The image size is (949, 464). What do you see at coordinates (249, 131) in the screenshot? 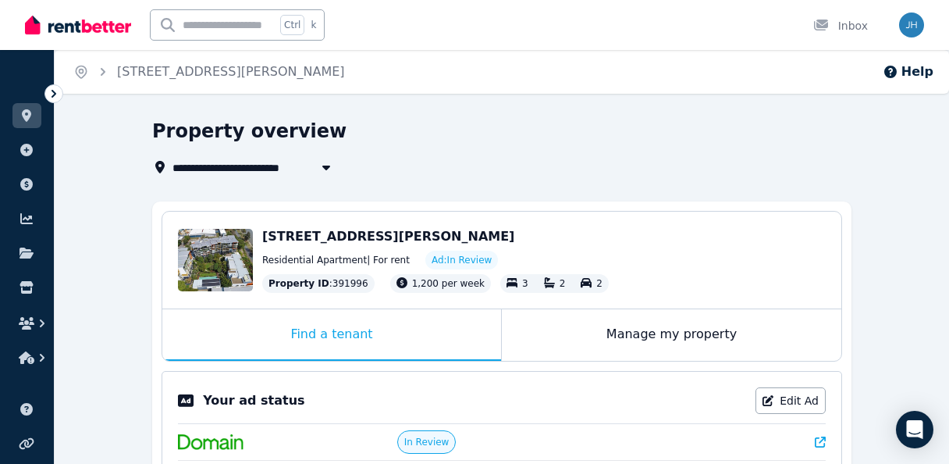
I see `h1: Property overview` at bounding box center [249, 131].